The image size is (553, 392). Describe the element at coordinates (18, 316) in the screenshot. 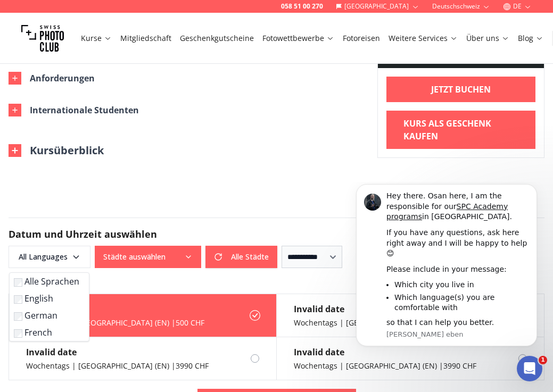

I see `input: German` at that location.